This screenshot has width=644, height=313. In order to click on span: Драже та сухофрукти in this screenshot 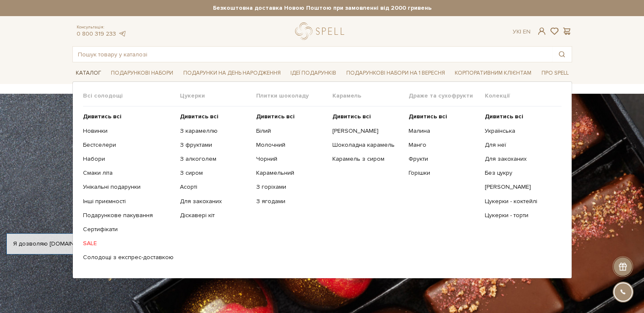, I will do `click(447, 96)`.